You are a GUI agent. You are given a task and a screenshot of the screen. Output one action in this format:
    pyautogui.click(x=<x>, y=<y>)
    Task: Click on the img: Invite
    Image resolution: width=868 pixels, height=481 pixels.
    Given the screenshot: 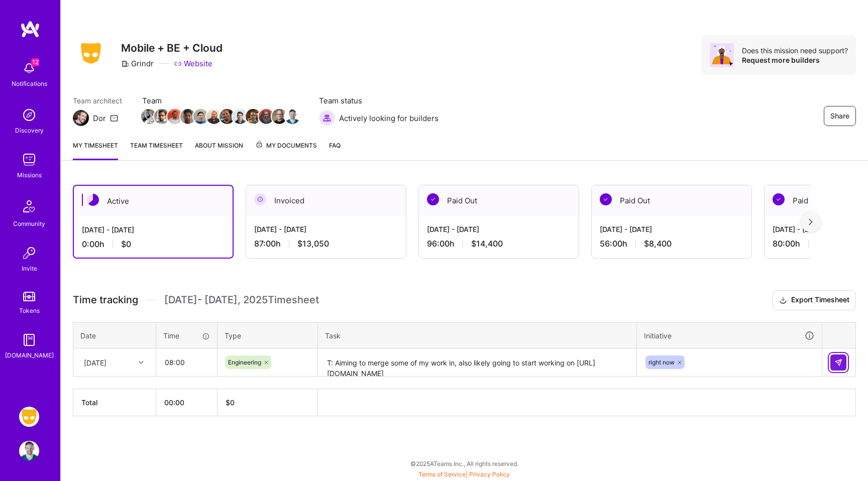 What is the action you would take?
    pyautogui.click(x=29, y=253)
    